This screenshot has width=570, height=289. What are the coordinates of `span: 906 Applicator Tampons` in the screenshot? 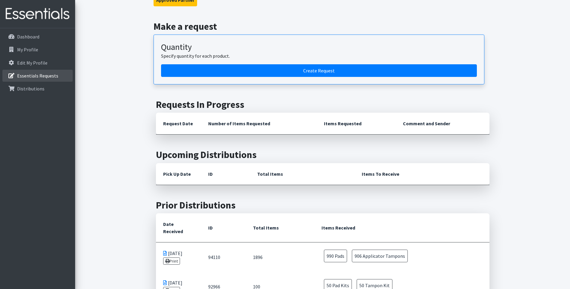 It's located at (380, 256).